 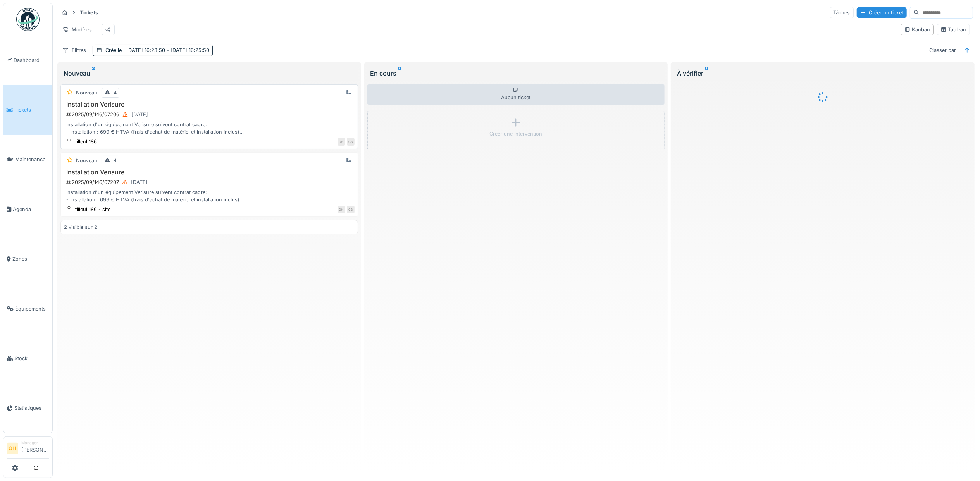 I want to click on a: Stock, so click(x=28, y=358).